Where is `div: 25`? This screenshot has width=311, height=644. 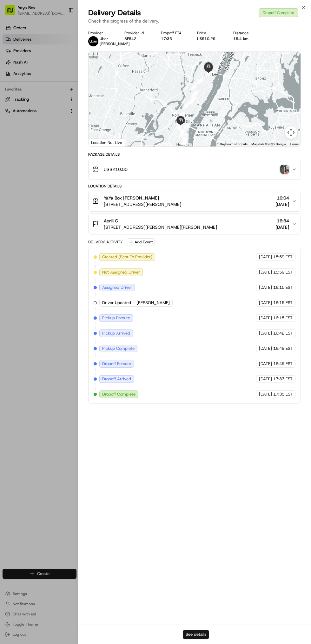 div: 25 is located at coordinates (181, 115).